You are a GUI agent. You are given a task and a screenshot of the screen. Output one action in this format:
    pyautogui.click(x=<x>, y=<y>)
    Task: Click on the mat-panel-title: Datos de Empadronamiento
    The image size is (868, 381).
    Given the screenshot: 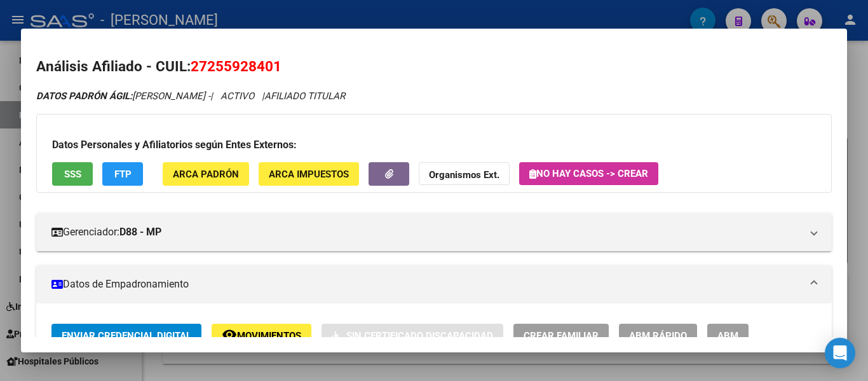 What is the action you would take?
    pyautogui.click(x=426, y=285)
    